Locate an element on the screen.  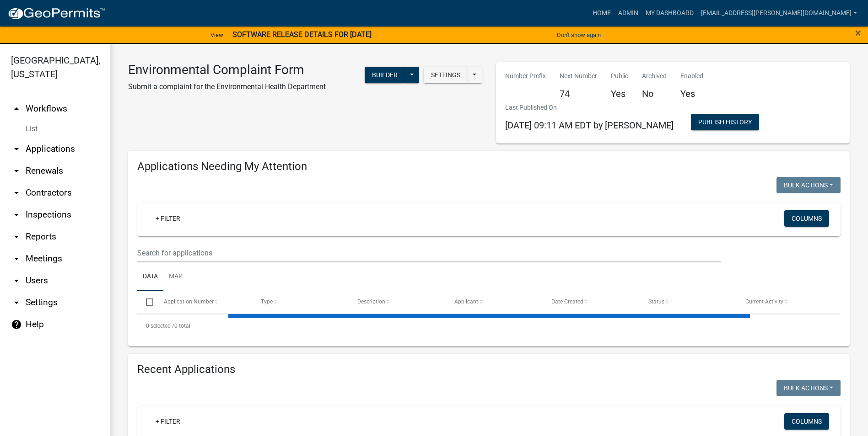
span: Current Activity is located at coordinates (764, 302).